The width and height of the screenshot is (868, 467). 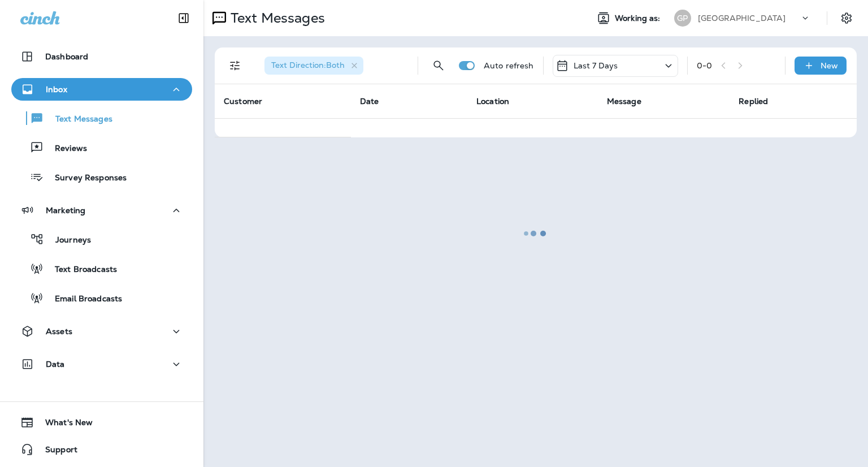 I want to click on button: Reviews, so click(x=102, y=147).